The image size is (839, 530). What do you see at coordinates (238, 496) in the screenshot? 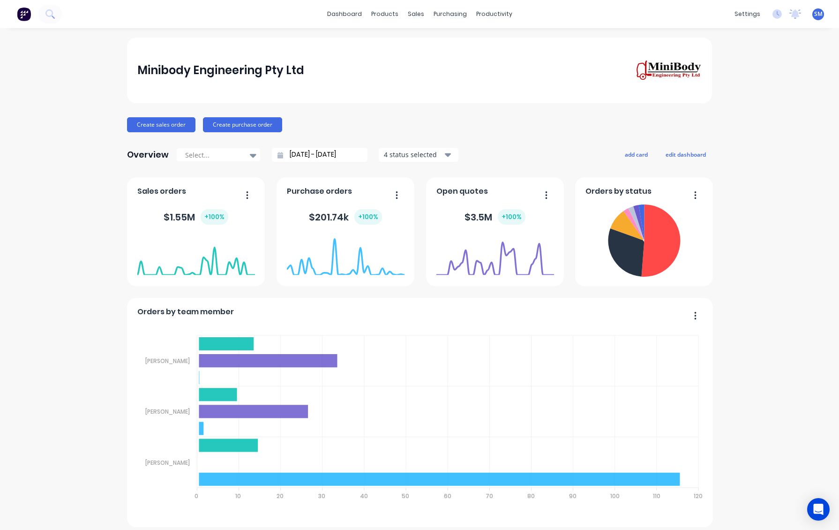
I see `tspan: 10` at bounding box center [238, 496].